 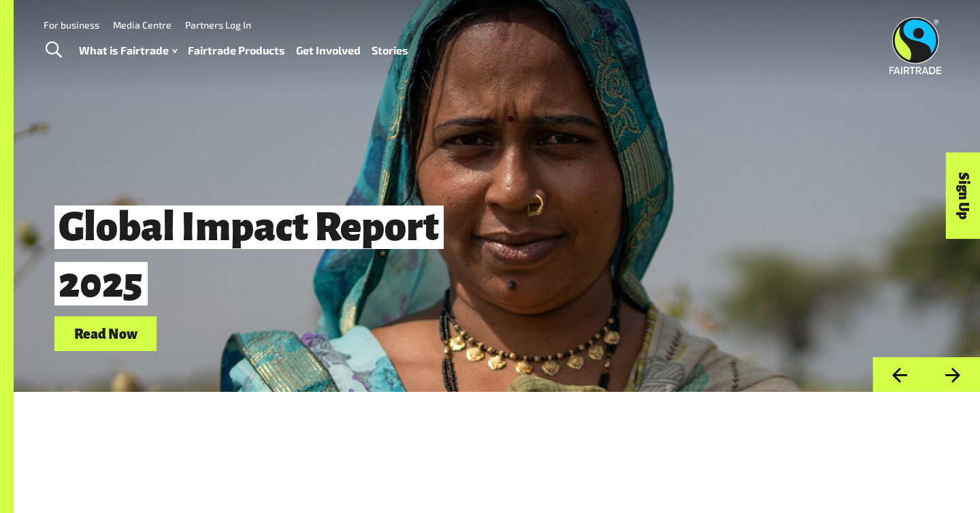 What do you see at coordinates (915, 46) in the screenshot?
I see `img: Fairtrade Australia New Zealand logo` at bounding box center [915, 46].